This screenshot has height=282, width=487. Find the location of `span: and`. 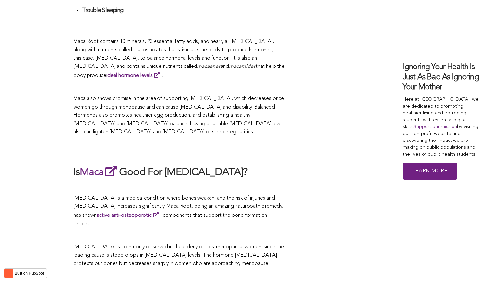

span: and is located at coordinates (225, 66).